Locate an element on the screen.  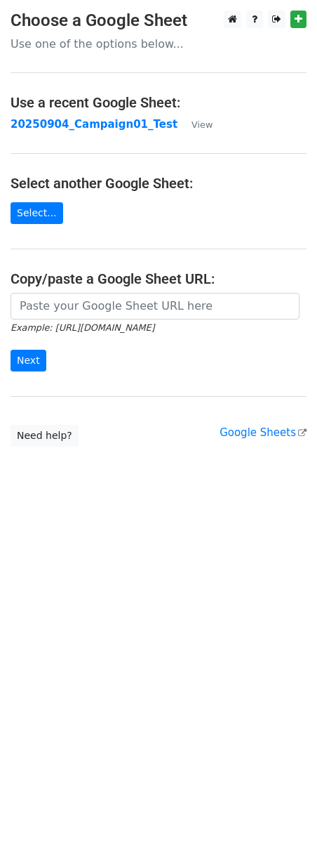
h4: Copy/paste a Google Sheet URL: is located at coordinates (159, 279).